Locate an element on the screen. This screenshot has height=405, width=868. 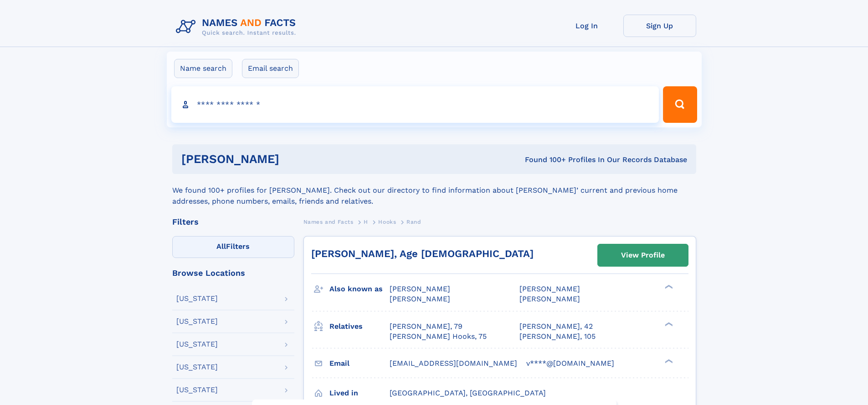
span: All is located at coordinates (221, 246).